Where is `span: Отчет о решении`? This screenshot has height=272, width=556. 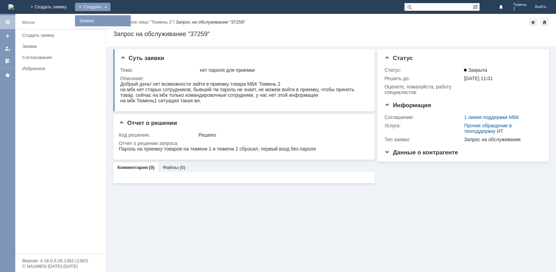 span: Отчет о решении is located at coordinates (148, 123).